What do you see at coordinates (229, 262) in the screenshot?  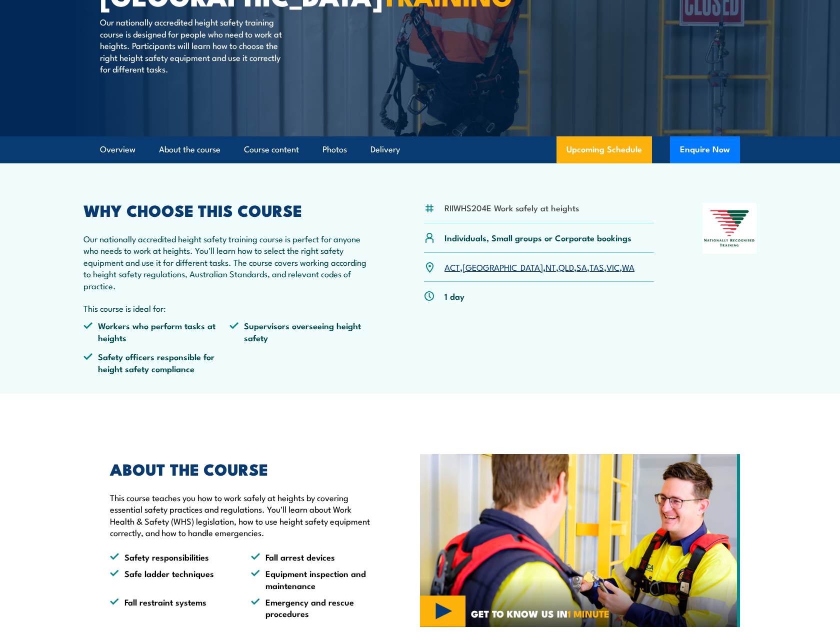 I see `p: Our nationally accredited height safety training course is perfect for anyone who needs to work a...` at bounding box center [229, 262].